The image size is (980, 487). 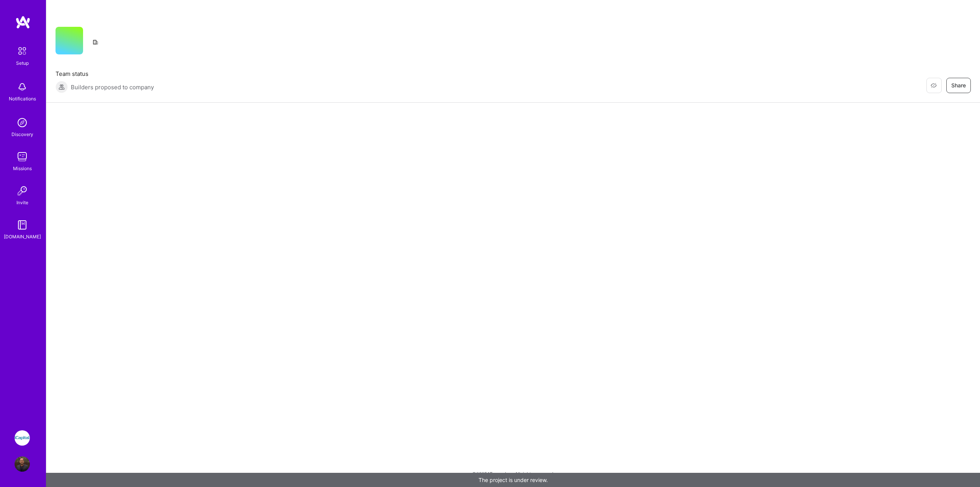 I want to click on img: discovery, so click(x=22, y=122).